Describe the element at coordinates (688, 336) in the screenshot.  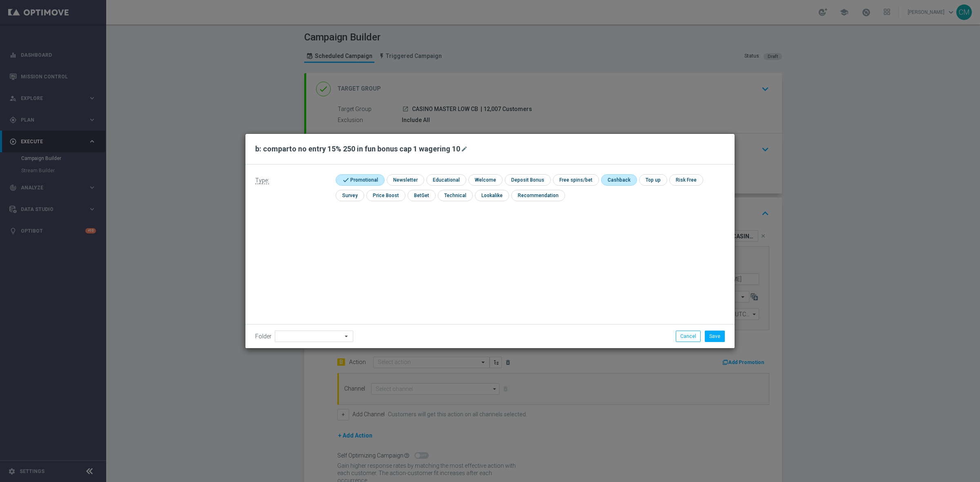
I see `button: Cancel` at that location.